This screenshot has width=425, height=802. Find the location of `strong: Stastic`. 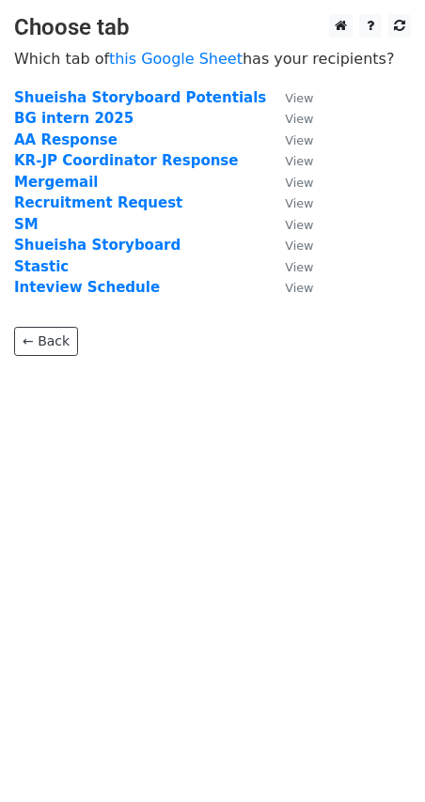

strong: Stastic is located at coordinates (41, 267).